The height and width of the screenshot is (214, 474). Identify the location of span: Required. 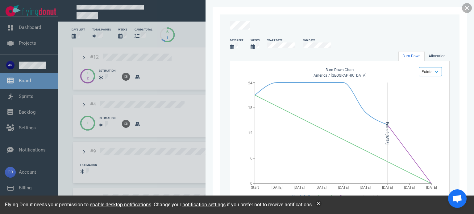
(347, 197).